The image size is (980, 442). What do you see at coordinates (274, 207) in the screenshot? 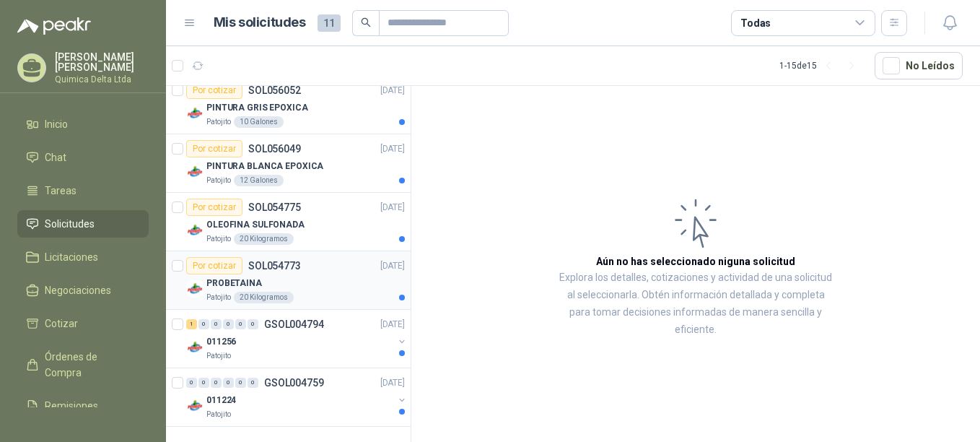
I see `p: SOL054775` at bounding box center [274, 207].